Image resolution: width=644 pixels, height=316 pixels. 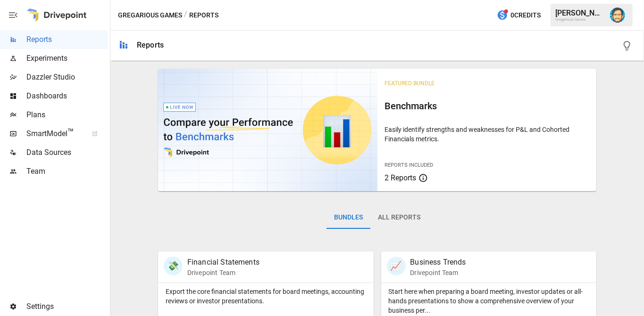 I want to click on div: Reports, so click(x=150, y=45).